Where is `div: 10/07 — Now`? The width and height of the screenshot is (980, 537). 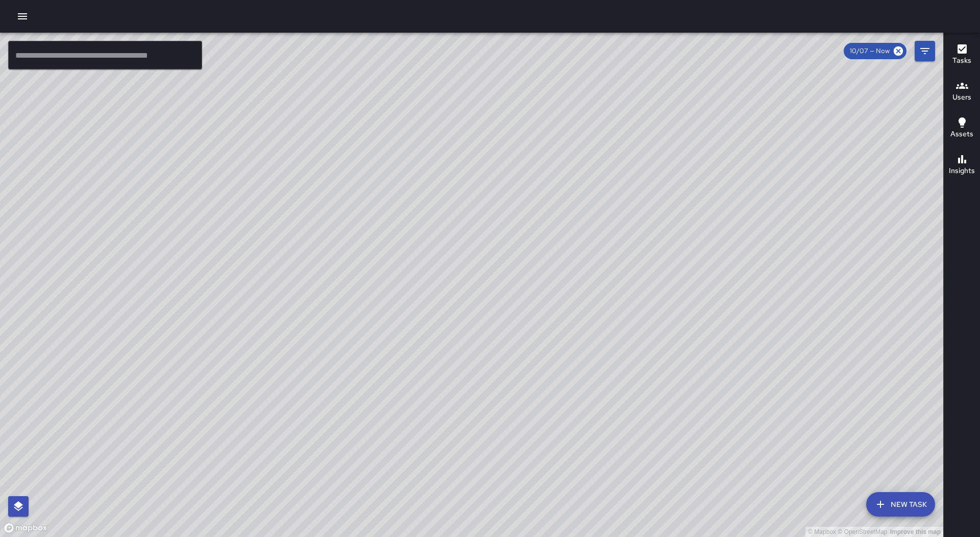
div: 10/07 — Now is located at coordinates (875, 51).